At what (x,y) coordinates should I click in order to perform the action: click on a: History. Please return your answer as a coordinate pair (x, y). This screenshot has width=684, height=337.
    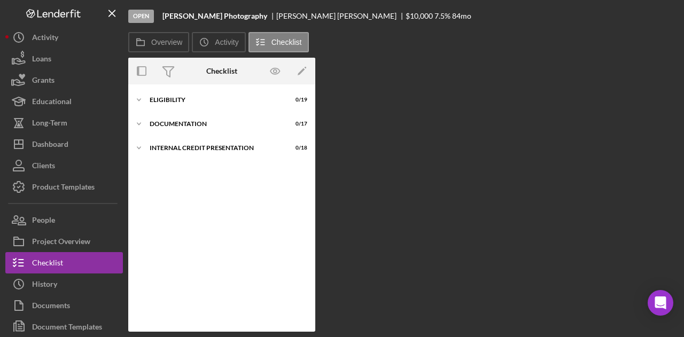
    Looking at the image, I should click on (64, 284).